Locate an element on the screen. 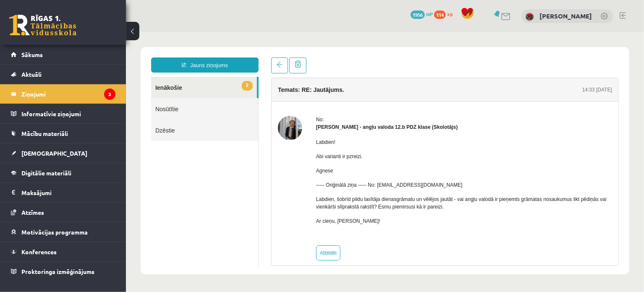 The width and height of the screenshot is (644, 292). a: Jauns ziņojums is located at coordinates (79, 33).